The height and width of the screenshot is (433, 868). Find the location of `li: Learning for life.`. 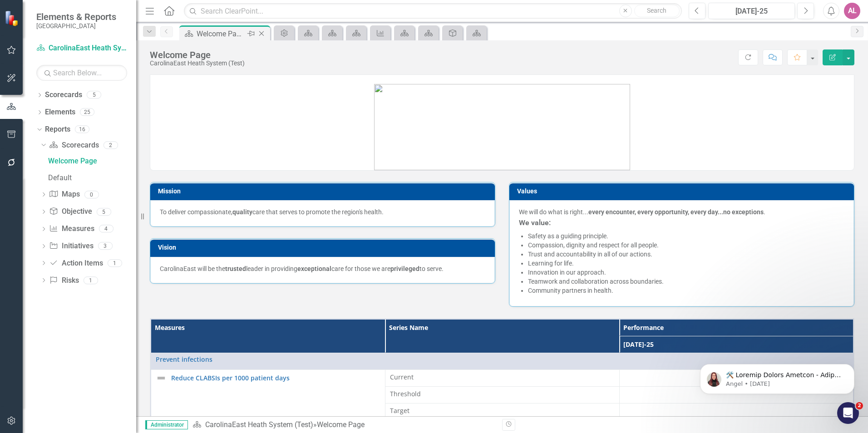

li: Learning for life. is located at coordinates (685, 263).